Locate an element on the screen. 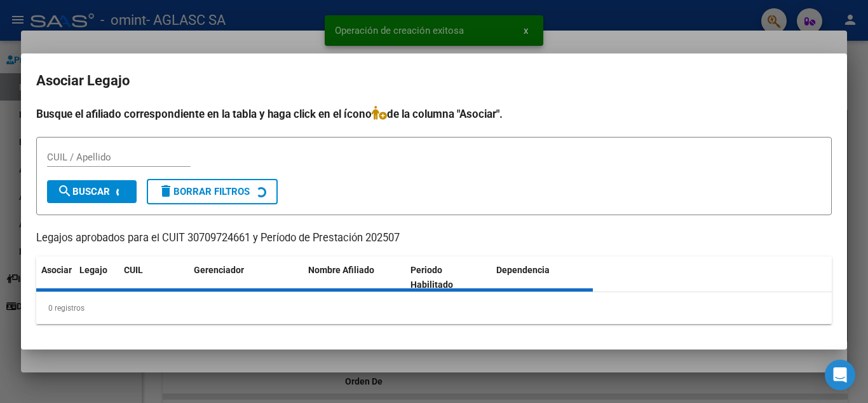 This screenshot has width=868, height=403. h2: Asociar Legajo is located at coordinates (434, 81).